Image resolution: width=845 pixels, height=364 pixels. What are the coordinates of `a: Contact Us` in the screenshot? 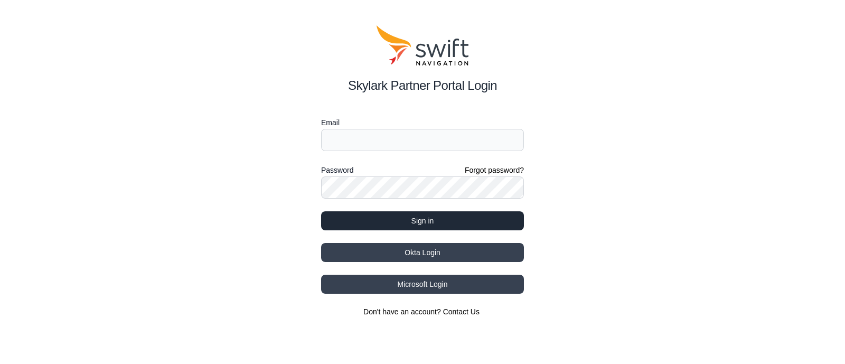 It's located at (461, 312).